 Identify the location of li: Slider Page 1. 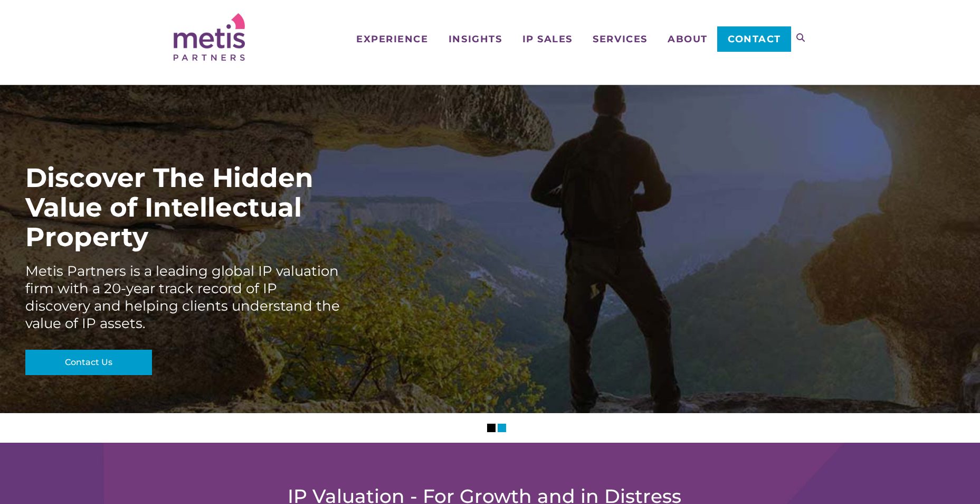
(491, 428).